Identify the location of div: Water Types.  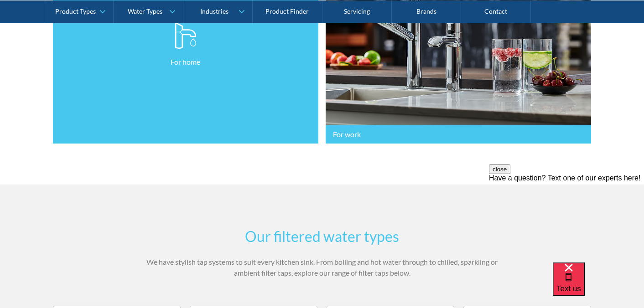
(145, 11).